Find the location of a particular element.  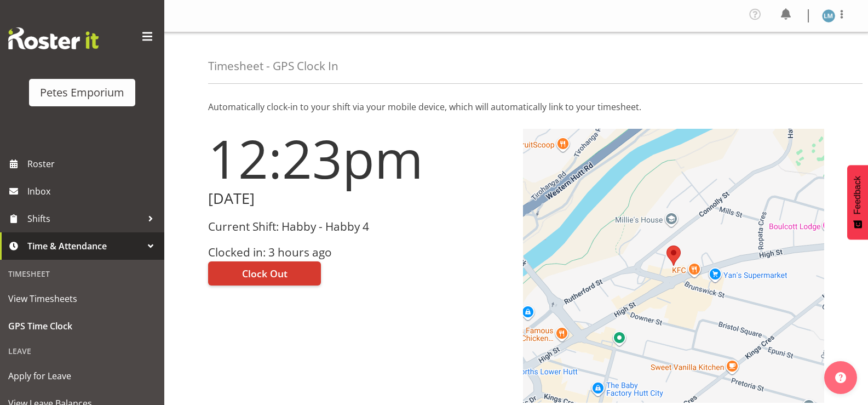

span: Roster is located at coordinates (93, 164).